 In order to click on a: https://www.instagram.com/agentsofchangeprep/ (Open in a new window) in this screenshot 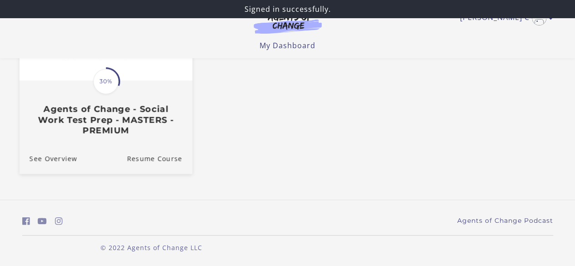, I will do `click(59, 221)`.